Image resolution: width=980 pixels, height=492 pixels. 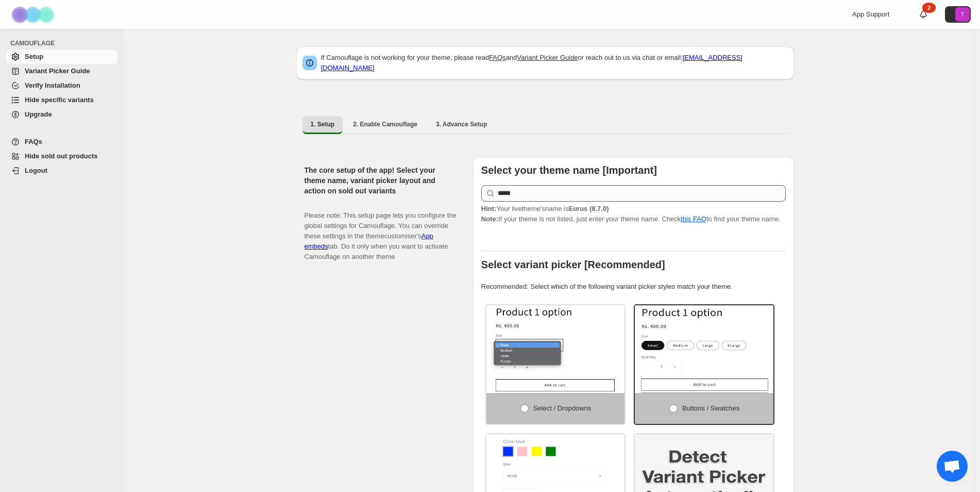 I want to click on span: Verify Installation, so click(x=53, y=85).